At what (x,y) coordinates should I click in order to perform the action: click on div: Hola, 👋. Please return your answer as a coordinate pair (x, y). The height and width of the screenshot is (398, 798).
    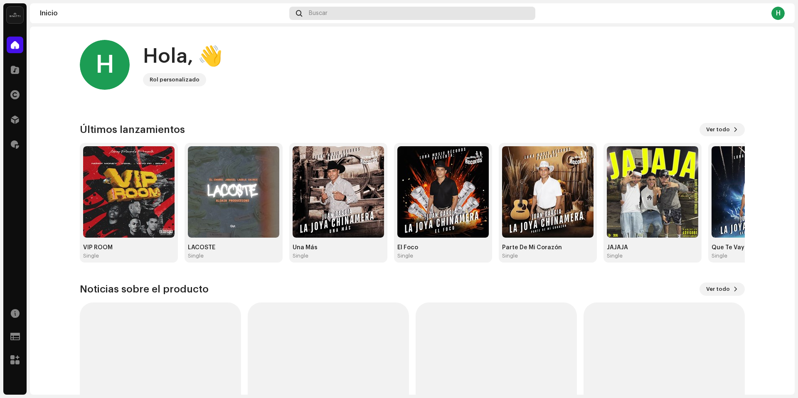
    Looking at the image, I should click on (183, 57).